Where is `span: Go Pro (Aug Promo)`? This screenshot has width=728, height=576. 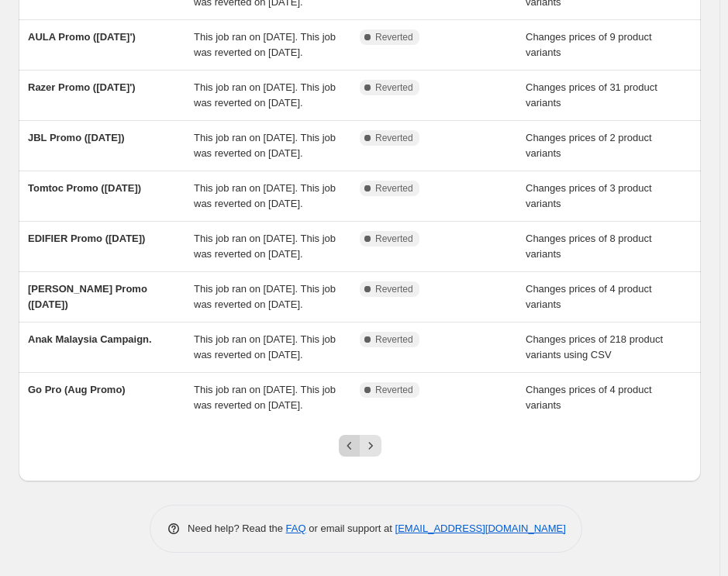 span: Go Pro (Aug Promo) is located at coordinates (77, 389).